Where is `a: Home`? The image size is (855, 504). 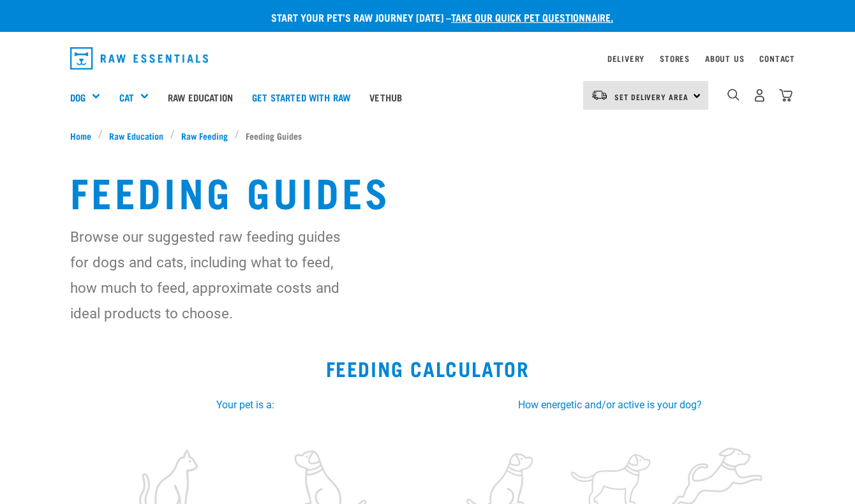 a: Home is located at coordinates (84, 135).